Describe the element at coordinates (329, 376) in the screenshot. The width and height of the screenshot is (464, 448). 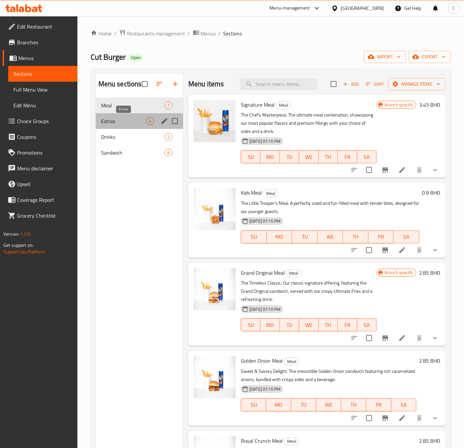
I see `p: Sweet & Savory Delight. The irresistible Golden Onion sandwich featuring rich caramelized onions,...` at that location.